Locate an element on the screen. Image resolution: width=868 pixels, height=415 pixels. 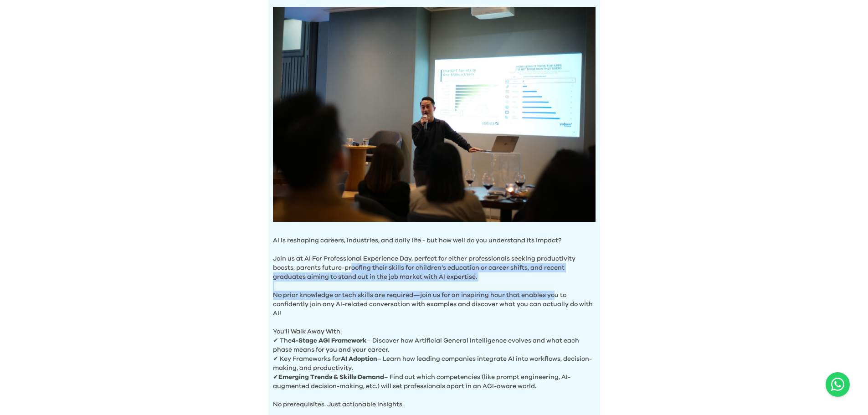
p: No prior knowledge or tech skills are required—join us for an inspiring hour that enables you to ... is located at coordinates (434, 299).